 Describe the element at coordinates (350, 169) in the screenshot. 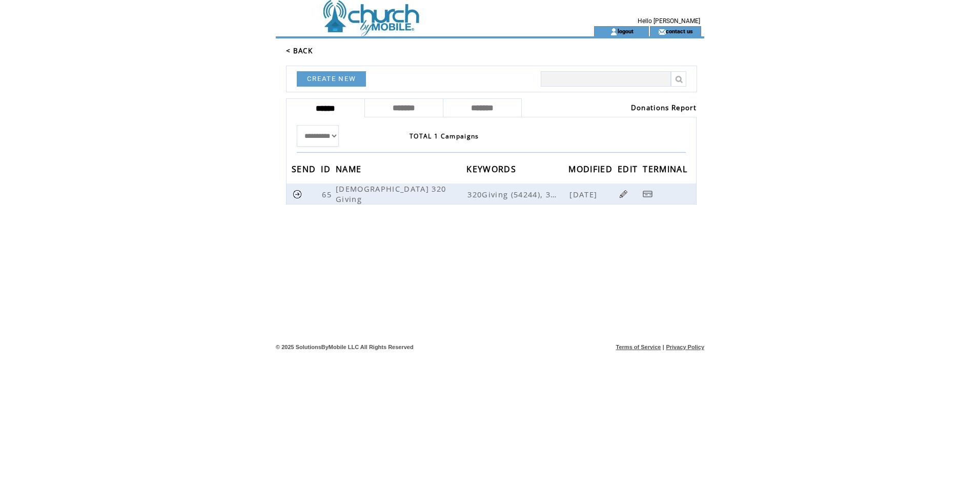

I see `a: NAME` at that location.